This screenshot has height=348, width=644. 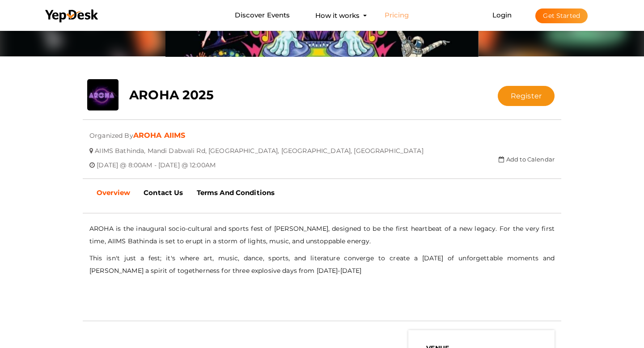 I want to click on button: How it works, so click(x=337, y=16).